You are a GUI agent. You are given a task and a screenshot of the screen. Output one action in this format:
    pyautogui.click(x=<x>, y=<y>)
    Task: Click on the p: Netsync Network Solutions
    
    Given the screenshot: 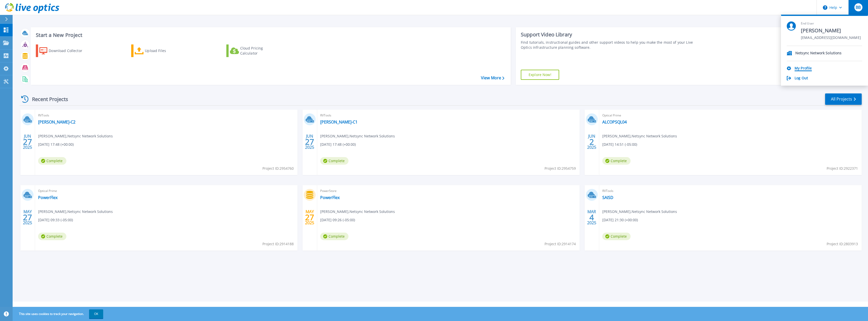 What is the action you would take?
    pyautogui.click(x=818, y=53)
    